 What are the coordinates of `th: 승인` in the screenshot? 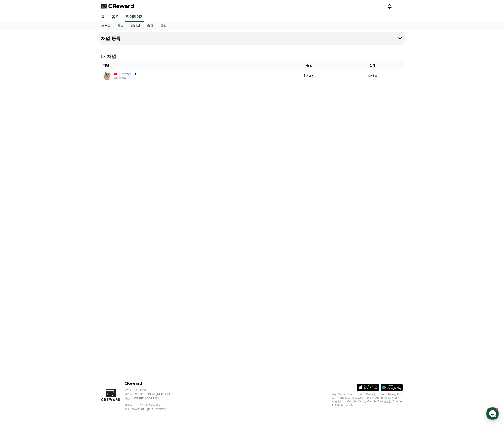 It's located at (309, 65).